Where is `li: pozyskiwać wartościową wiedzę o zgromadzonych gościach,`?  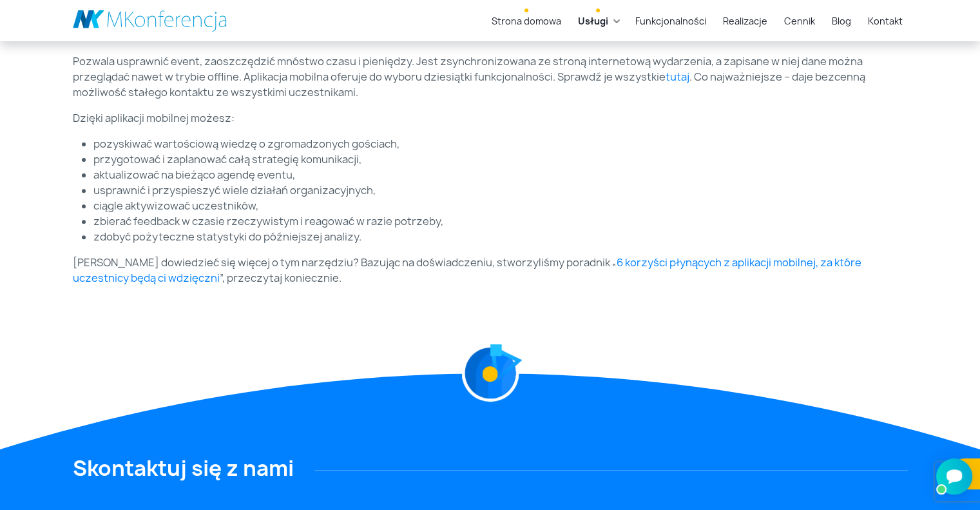 li: pozyskiwać wartościową wiedzę o zgromadzonych gościach, is located at coordinates (501, 144).